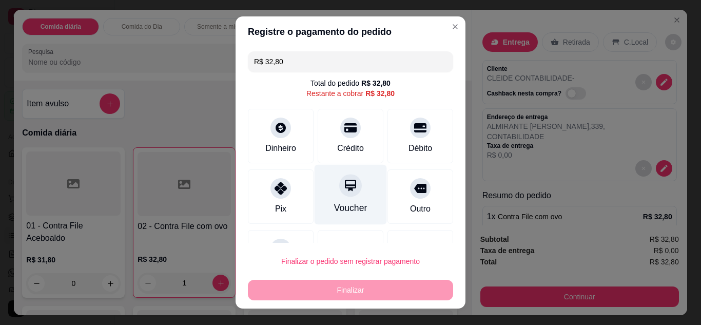  Describe the element at coordinates (420, 148) in the screenshot. I see `div: Débito` at that location.